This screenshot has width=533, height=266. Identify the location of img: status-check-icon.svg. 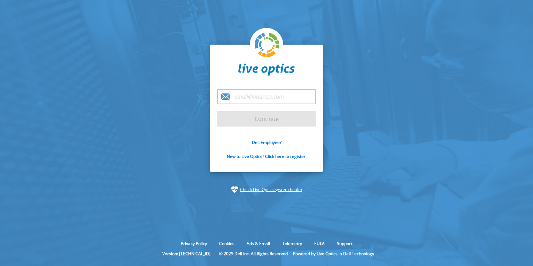
(235, 190).